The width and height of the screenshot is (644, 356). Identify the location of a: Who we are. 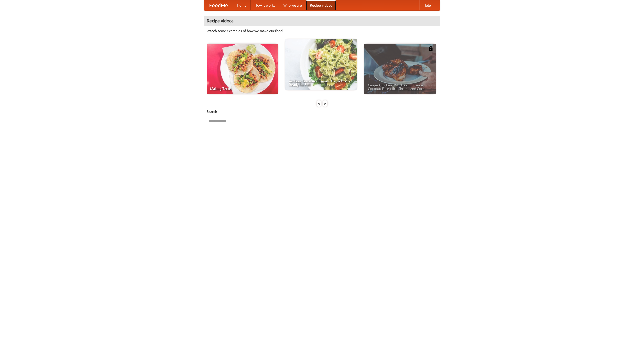
(293, 5).